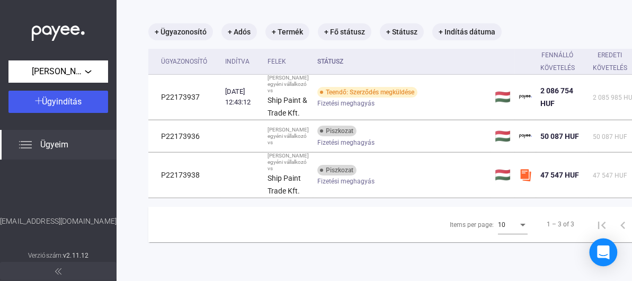 The width and height of the screenshot is (632, 281). I want to click on img: arrow-double-left-grey.svg, so click(58, 271).